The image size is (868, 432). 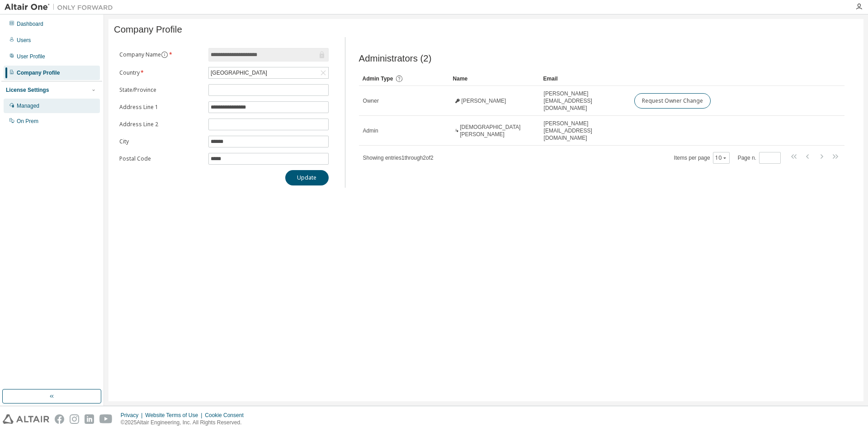 I want to click on img: instagram.svg, so click(x=75, y=419).